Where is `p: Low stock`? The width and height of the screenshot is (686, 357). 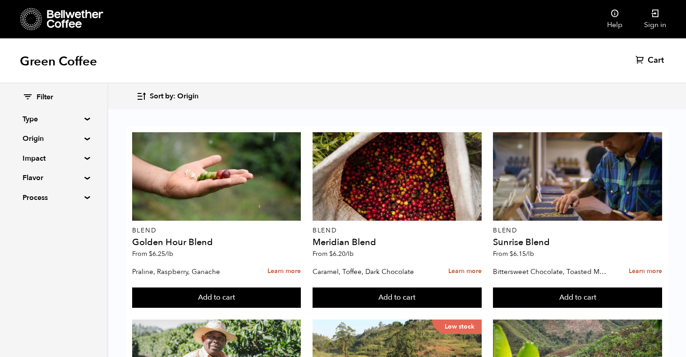 p: Low stock is located at coordinates (457, 327).